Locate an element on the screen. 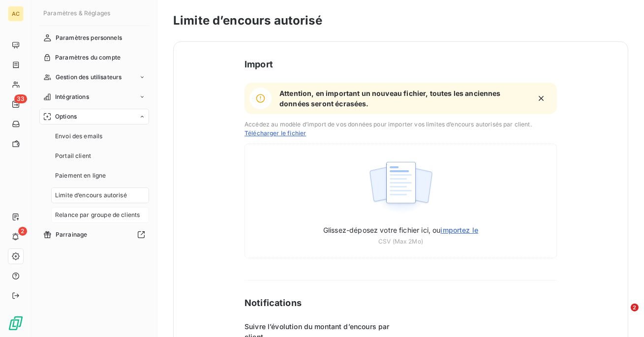 The image size is (644, 337). span: Paramètres & Réglages is located at coordinates (77, 13).